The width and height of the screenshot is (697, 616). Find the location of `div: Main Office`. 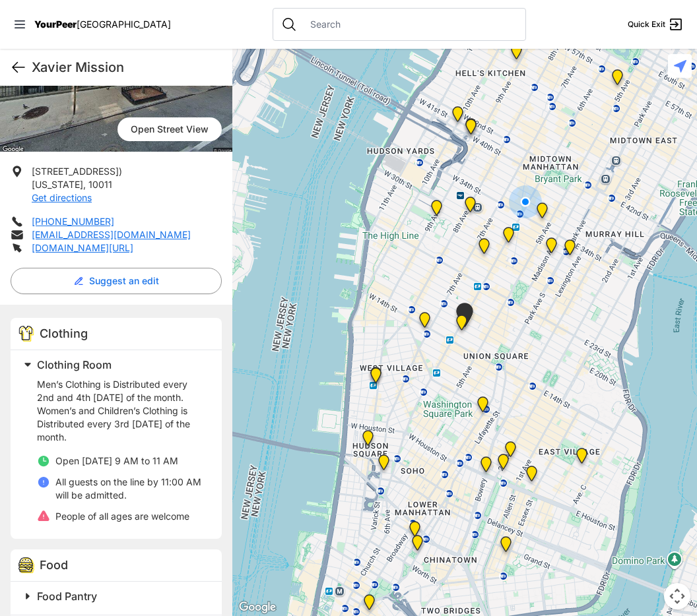

div: Main Office is located at coordinates (368, 605).